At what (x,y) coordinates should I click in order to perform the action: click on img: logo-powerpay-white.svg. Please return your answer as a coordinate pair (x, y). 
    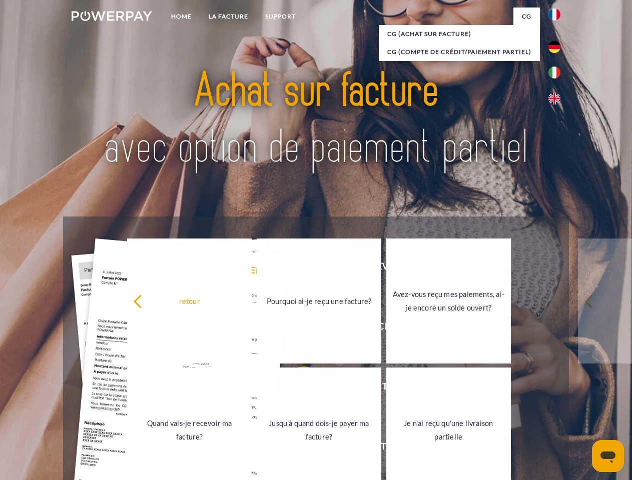
    Looking at the image, I should click on (112, 16).